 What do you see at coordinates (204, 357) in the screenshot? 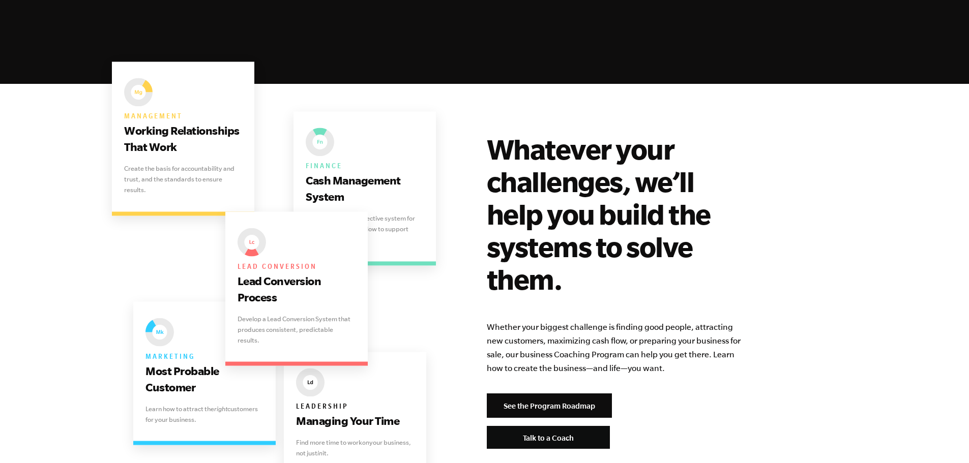
I see `h6: Marketing` at bounding box center [204, 357].